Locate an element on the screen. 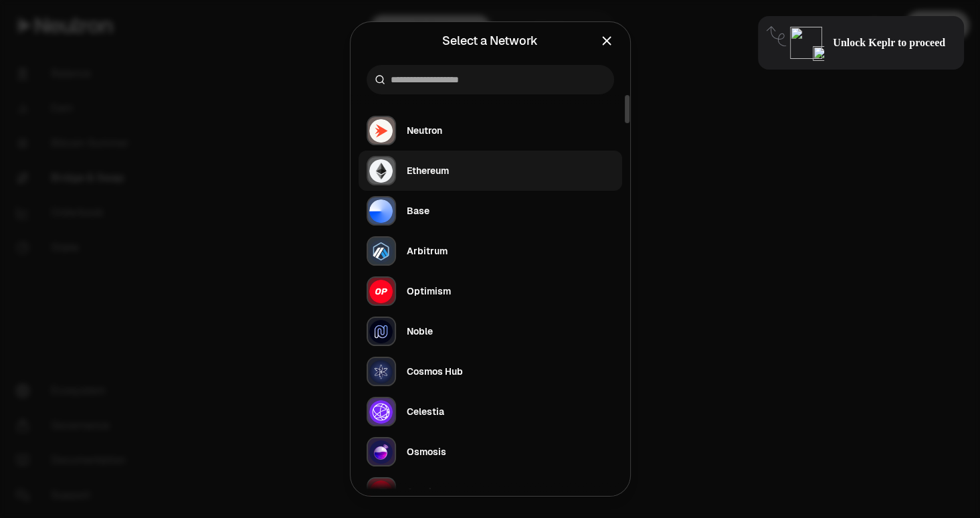 Image resolution: width=980 pixels, height=518 pixels. img: Cosmos Hub Logo is located at coordinates (381, 371).